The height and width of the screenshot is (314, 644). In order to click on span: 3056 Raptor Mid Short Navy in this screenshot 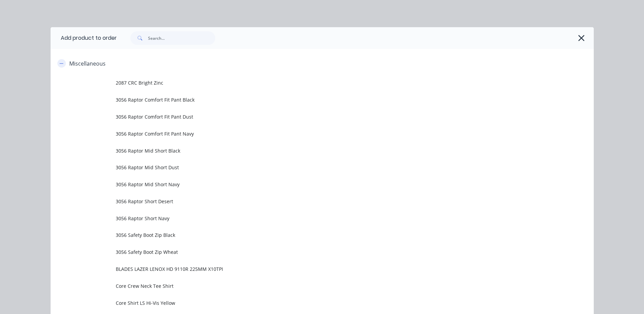, I will do `click(307, 184)`.